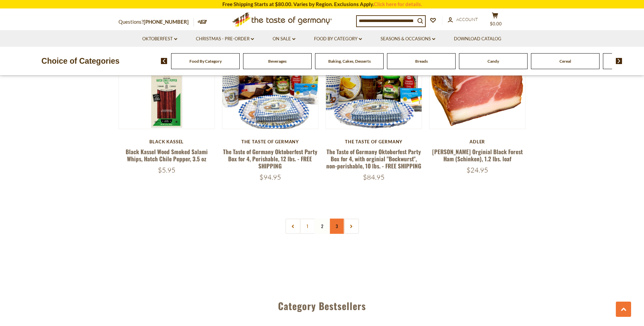 The image size is (644, 326). I want to click on div: Black Kassel, so click(167, 142).